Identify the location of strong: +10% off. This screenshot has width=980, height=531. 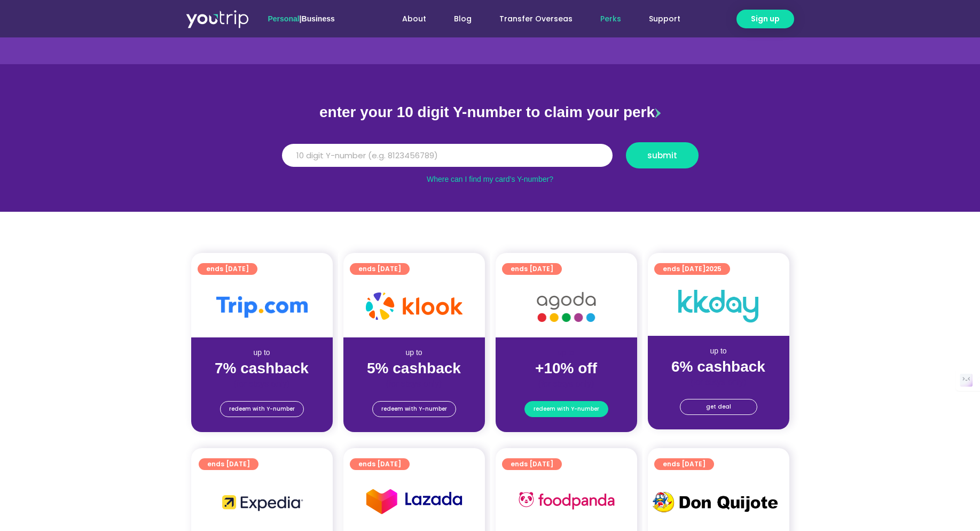
(566, 368).